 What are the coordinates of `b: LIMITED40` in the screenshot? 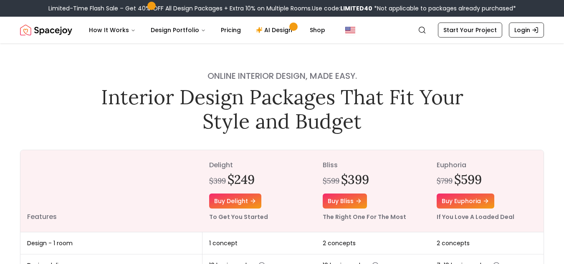 It's located at (356, 8).